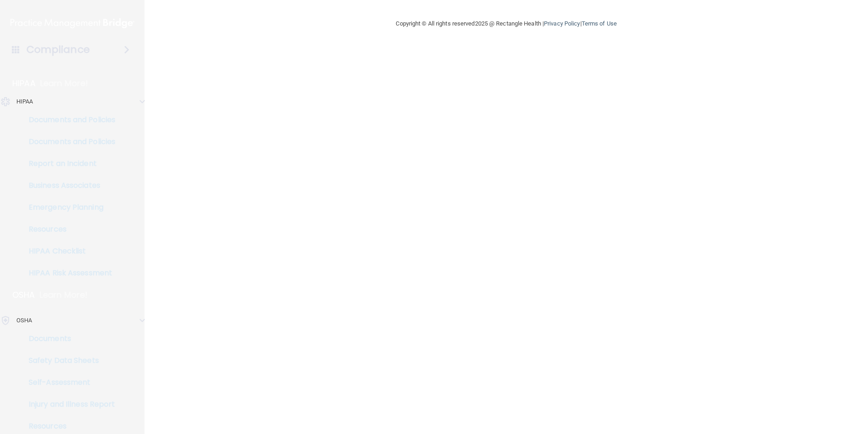 The height and width of the screenshot is (434, 868). What do you see at coordinates (68, 185) in the screenshot?
I see `p: Business Associates` at bounding box center [68, 185].